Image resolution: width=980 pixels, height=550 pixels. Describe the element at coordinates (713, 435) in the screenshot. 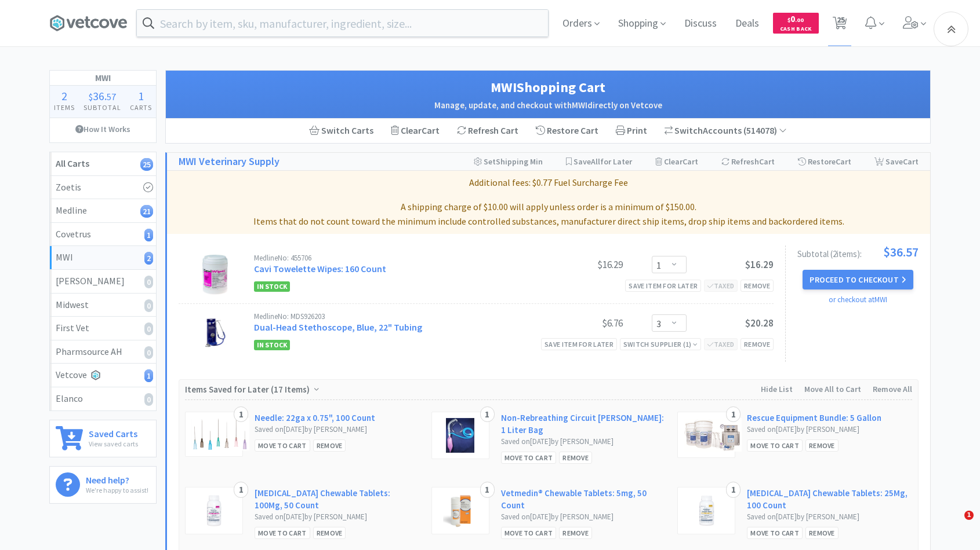

I see `img: 29dd0e39f49d4b0a9063bee68598384e_492987.png` at that location.